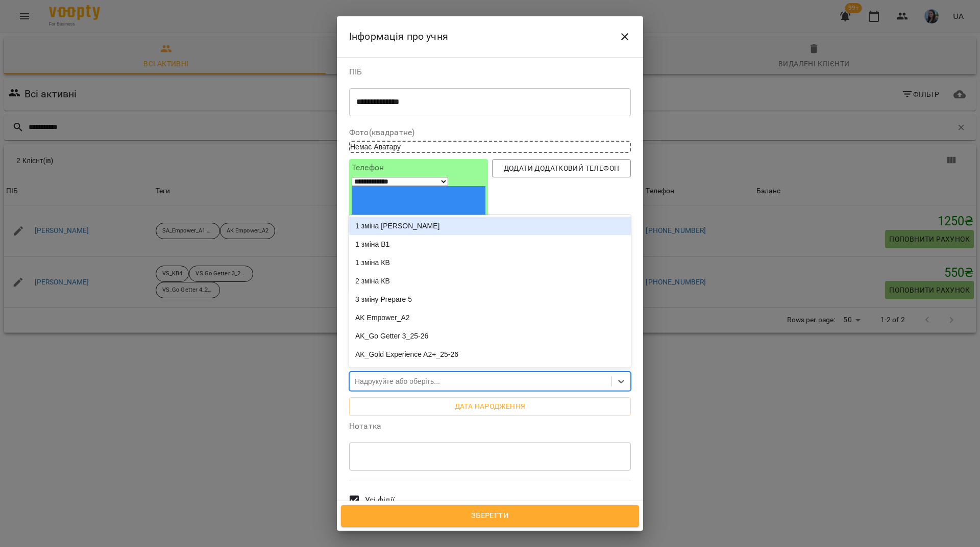  Describe the element at coordinates (375, 147) in the screenshot. I see `span: Немає Аватару` at that location.